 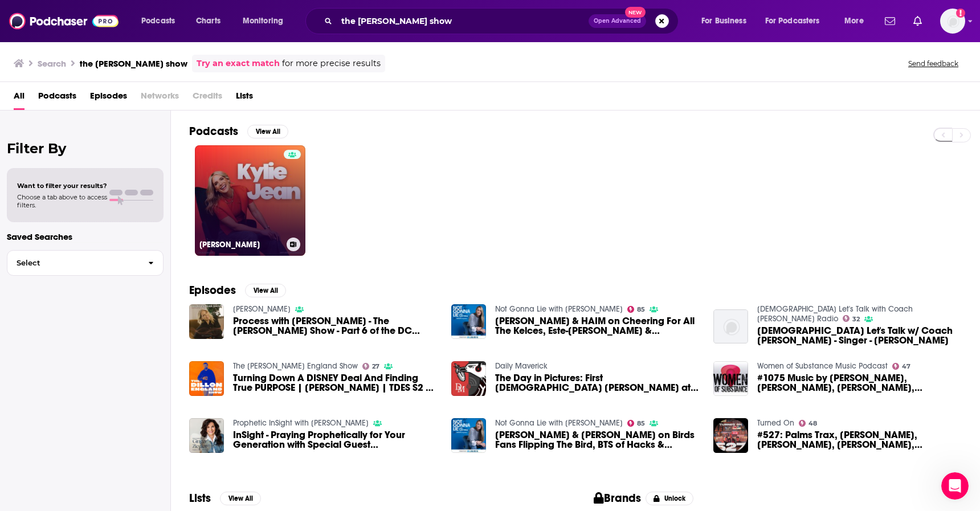 I want to click on span: 85, so click(x=641, y=423).